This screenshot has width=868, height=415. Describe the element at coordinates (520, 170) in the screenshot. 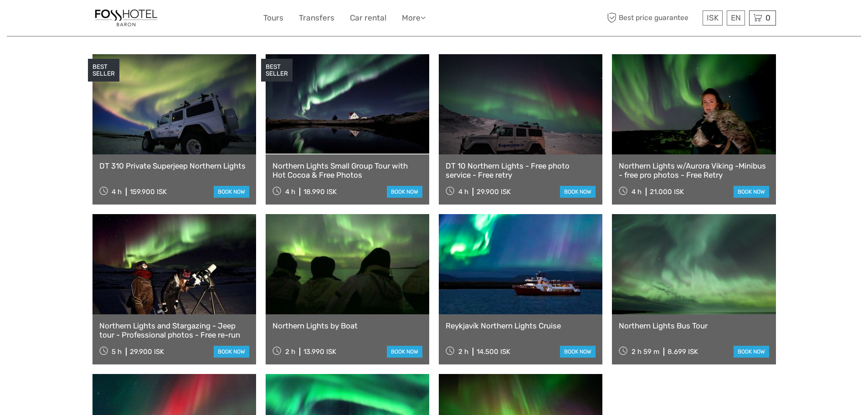

I see `a: DT 10 Northern Lights - Free photo service - Free retry` at that location.